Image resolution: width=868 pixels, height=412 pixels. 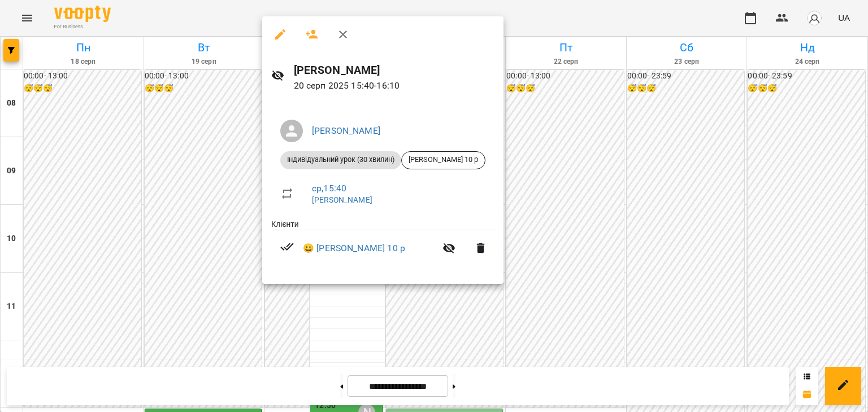 I want to click on span: Індивідуальний урок (30 хвилин), so click(x=341, y=160).